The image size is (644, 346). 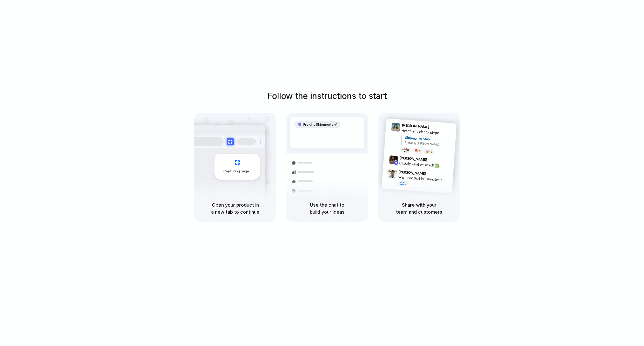 What do you see at coordinates (427, 133) in the screenshot?
I see `div: Here's a quick prototype` at bounding box center [427, 133].